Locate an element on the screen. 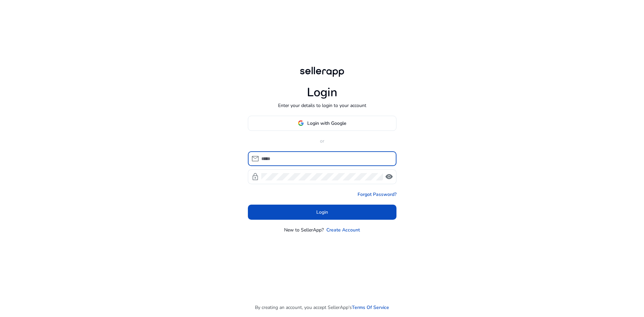 The width and height of the screenshot is (644, 317). img: google-logo.svg is located at coordinates (301, 123).